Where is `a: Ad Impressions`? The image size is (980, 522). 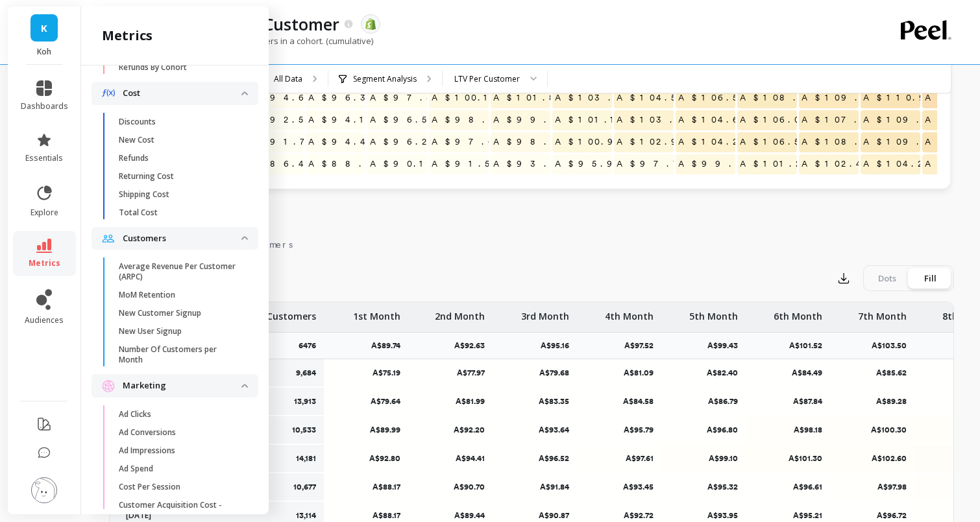
a: Ad Impressions is located at coordinates (185, 451).